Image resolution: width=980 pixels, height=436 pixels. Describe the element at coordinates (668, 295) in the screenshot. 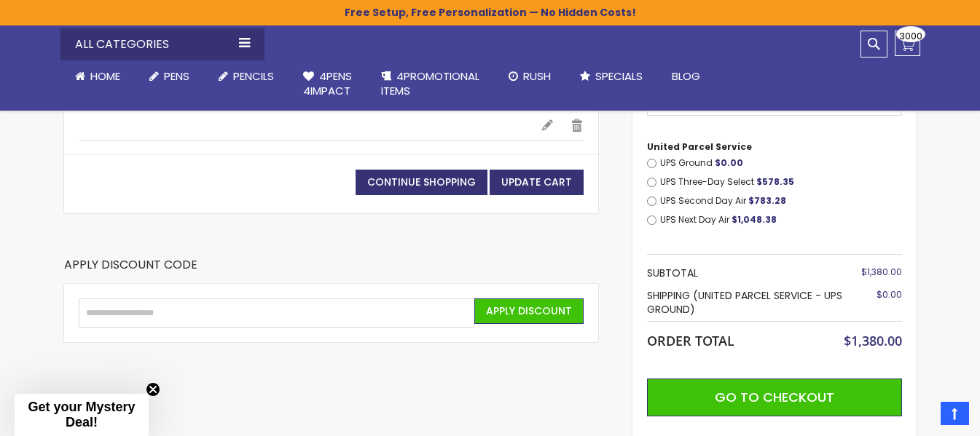

I see `span: Shipping` at that location.